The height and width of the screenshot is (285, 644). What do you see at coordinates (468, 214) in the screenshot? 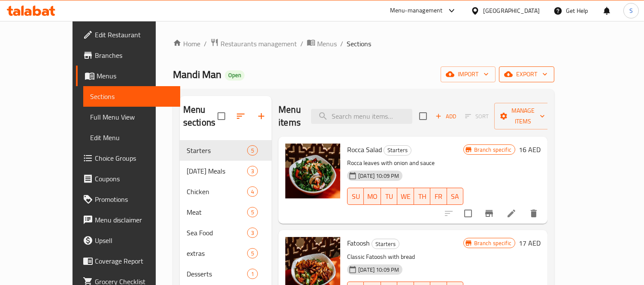
I see `span: Select to update` at bounding box center [468, 214].